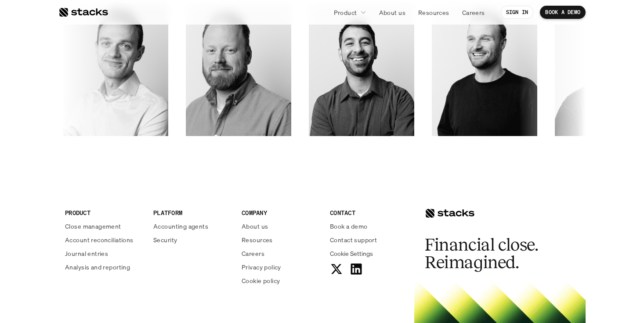 The width and height of the screenshot is (644, 323). Describe the element at coordinates (192, 212) in the screenshot. I see `p: PLATFORM` at that location.